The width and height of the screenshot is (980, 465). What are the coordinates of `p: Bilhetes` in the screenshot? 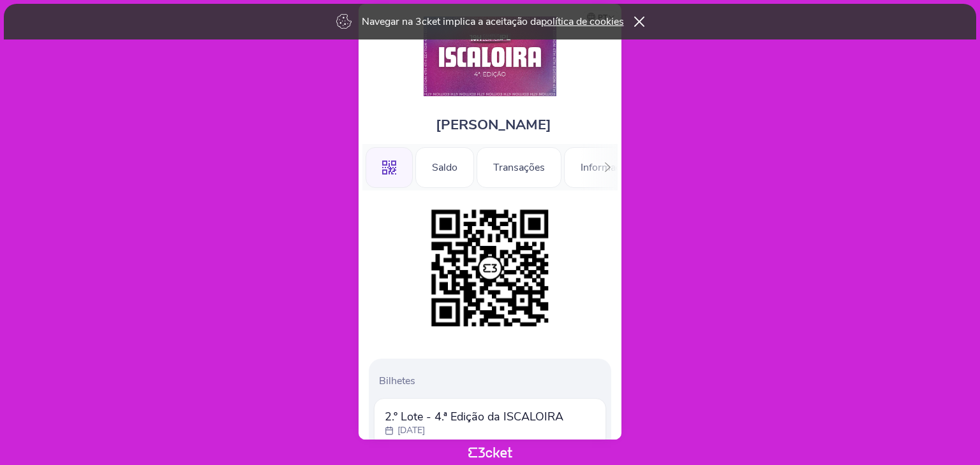 It's located at (493, 381).